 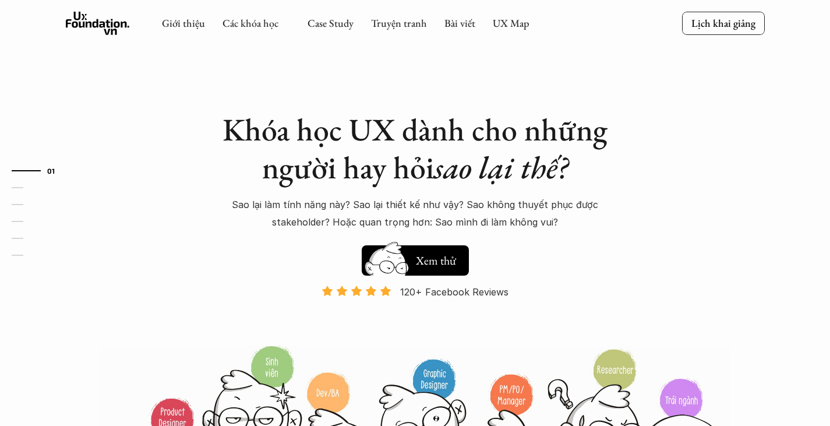 What do you see at coordinates (415, 213) in the screenshot?
I see `p: Sao lại làm tính năng này? Sao lại thiết kế như vậy? Sao không thuyết phục được stakeholder? Hoặc...` at bounding box center [415, 213].